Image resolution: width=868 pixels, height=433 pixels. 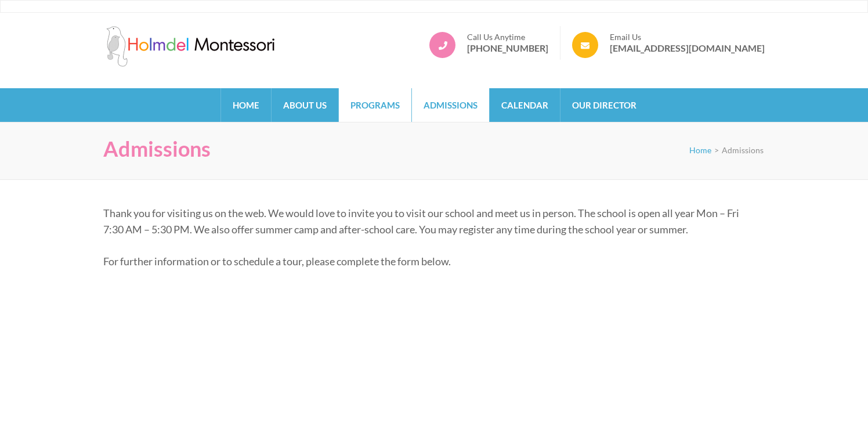 What do you see at coordinates (508, 37) in the screenshot?
I see `span: Call Us Anytime` at bounding box center [508, 37].